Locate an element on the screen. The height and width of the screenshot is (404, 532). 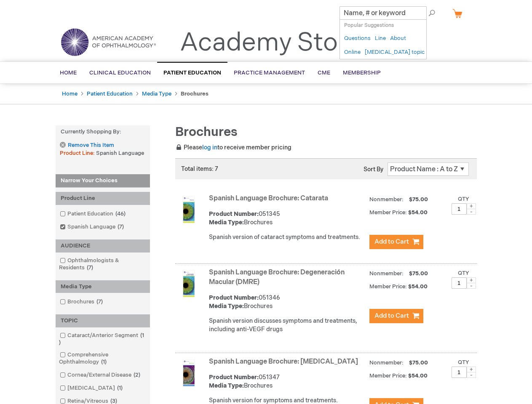
span: Remove This Item is located at coordinates (91, 145).